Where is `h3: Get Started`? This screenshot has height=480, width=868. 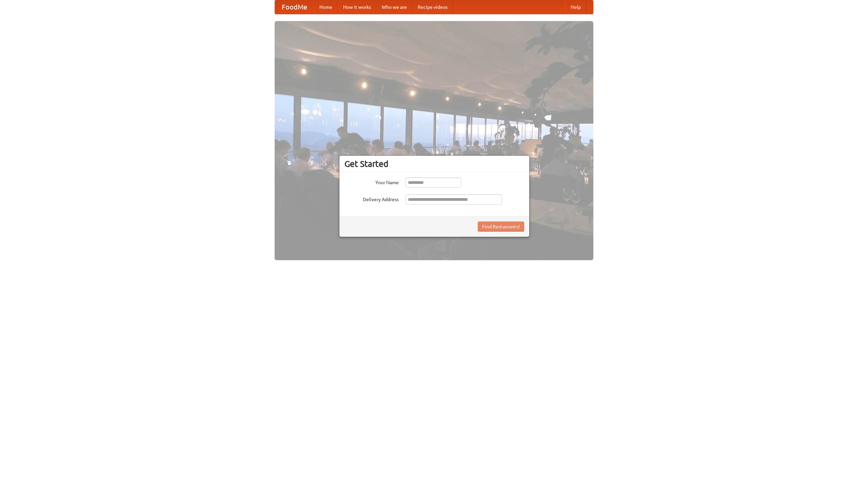 h3: Get Started is located at coordinates (434, 164).